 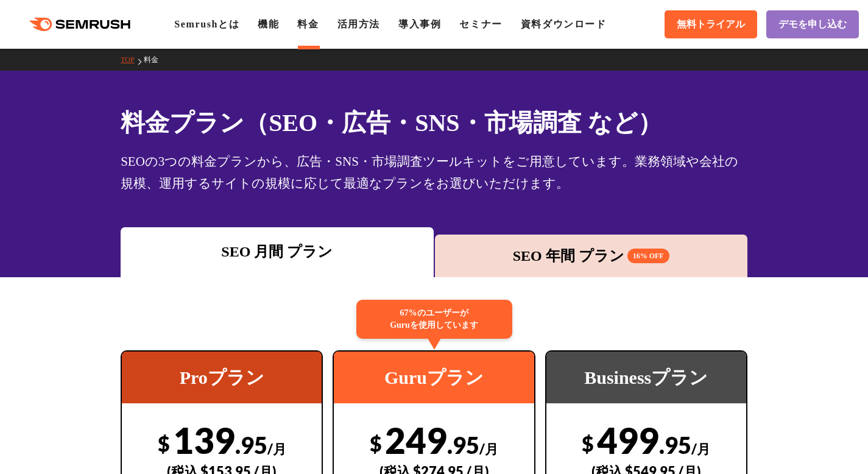 What do you see at coordinates (419, 24) in the screenshot?
I see `a: 導入事例` at bounding box center [419, 24].